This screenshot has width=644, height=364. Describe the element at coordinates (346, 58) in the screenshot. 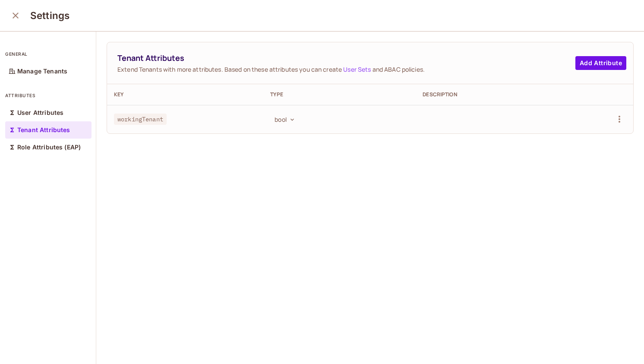

I see `span: Tenant Attributes` at that location.